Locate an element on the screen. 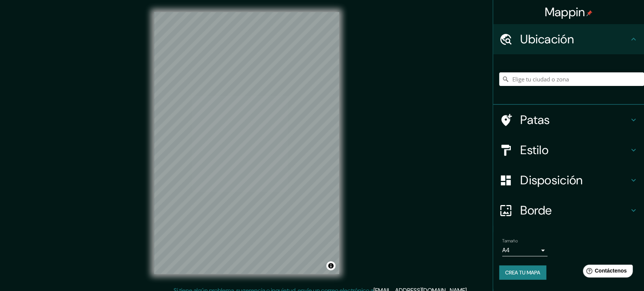 This screenshot has width=644, height=291. button: Crea tu mapa is located at coordinates (523, 273).